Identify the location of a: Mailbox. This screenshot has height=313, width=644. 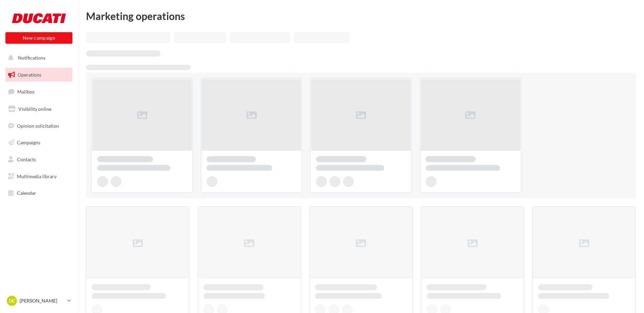
(39, 91).